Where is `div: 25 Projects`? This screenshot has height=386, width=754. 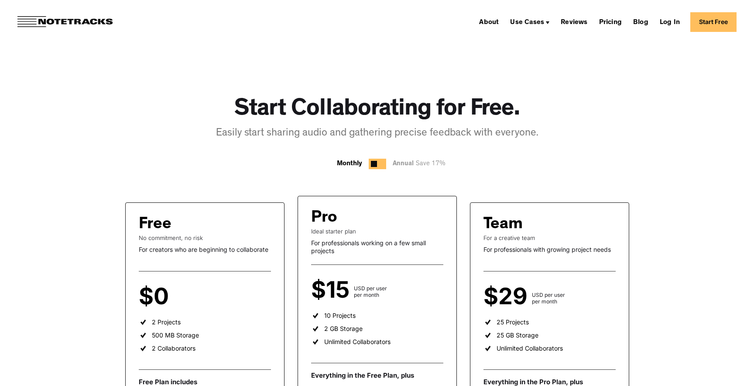 div: 25 Projects is located at coordinates (513, 322).